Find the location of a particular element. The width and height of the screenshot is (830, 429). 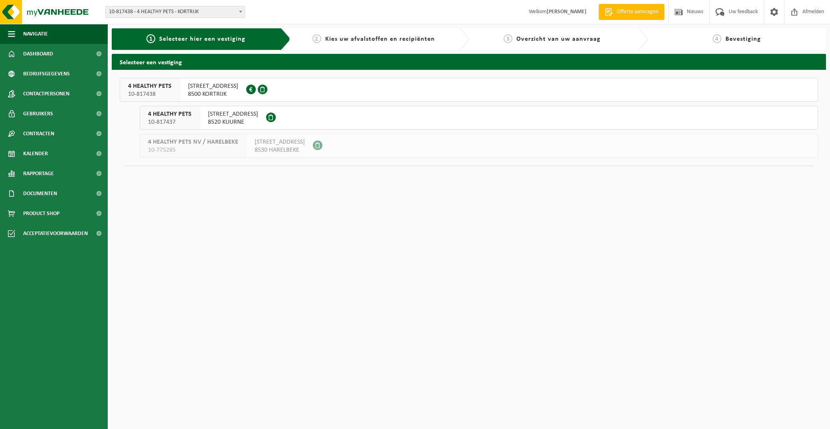

span: 4 is located at coordinates (717, 39).